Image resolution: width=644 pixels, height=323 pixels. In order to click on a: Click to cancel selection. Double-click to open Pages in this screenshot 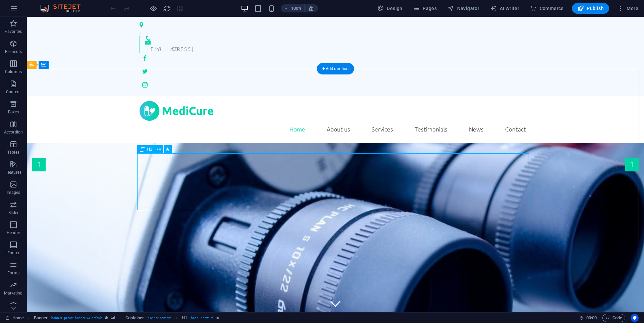, I will do `click(15, 317)`.